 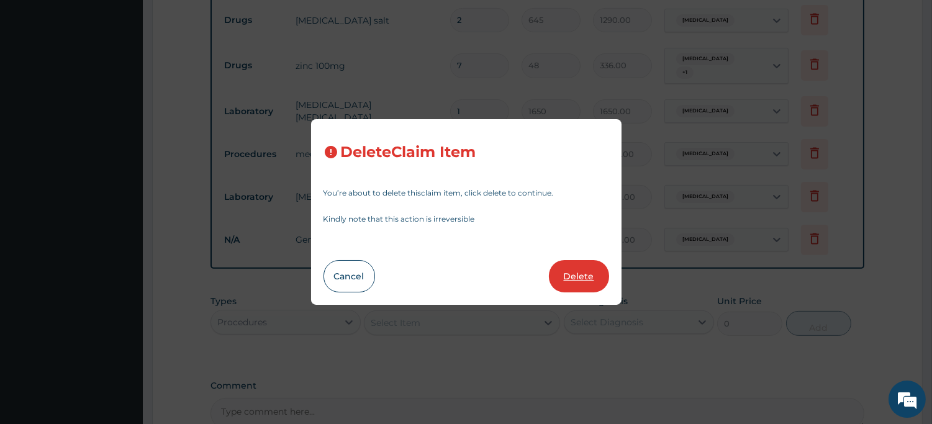 I want to click on button: Cancel, so click(x=349, y=276).